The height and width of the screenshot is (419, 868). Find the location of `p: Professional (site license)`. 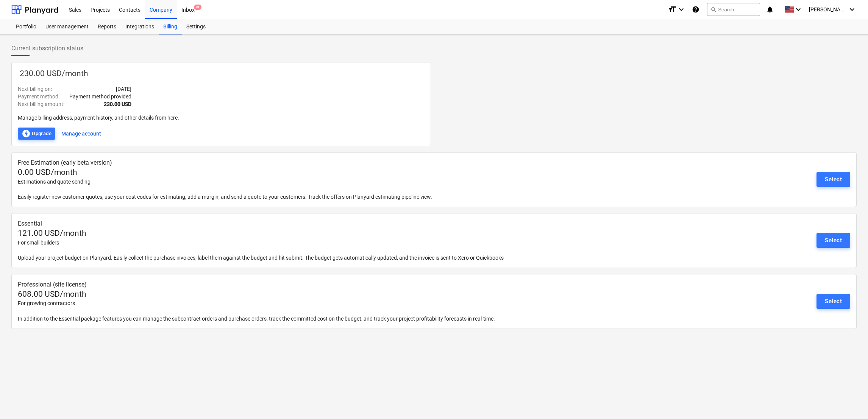

p: Professional (site license) is located at coordinates (364, 285).